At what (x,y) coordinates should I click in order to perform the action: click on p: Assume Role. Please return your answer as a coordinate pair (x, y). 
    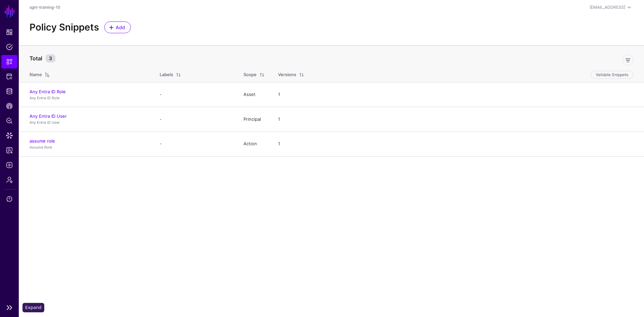
    Looking at the image, I should click on (88, 147).